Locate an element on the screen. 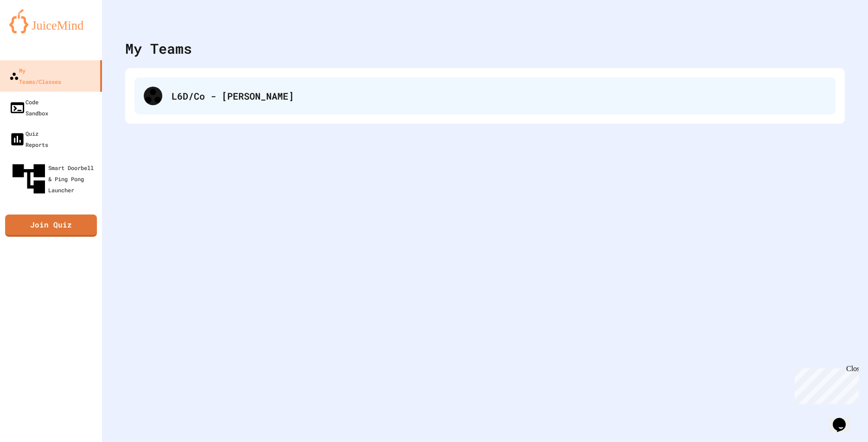  div: Code Sandbox is located at coordinates (29, 107).